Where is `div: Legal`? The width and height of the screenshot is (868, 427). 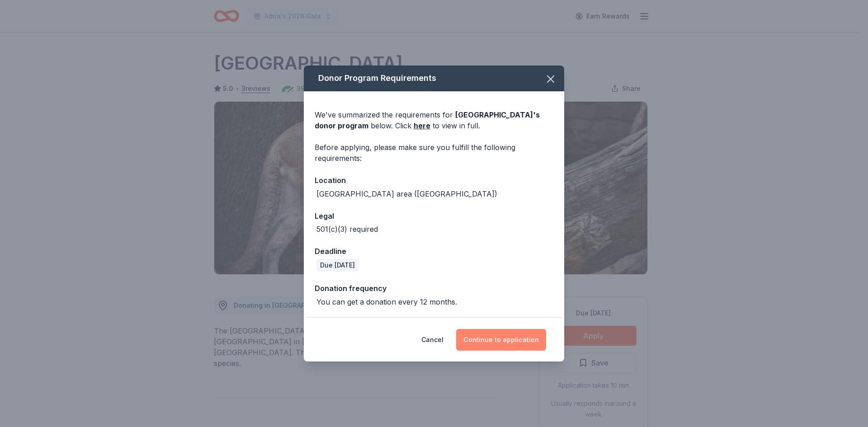
div: Legal is located at coordinates (434, 216).